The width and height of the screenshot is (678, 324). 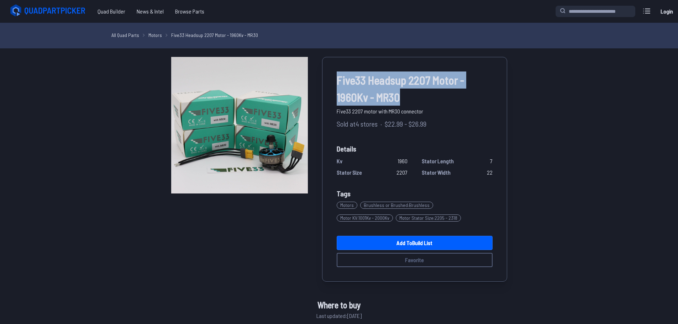 What do you see at coordinates (415, 89) in the screenshot?
I see `span: Five33 Headsup 2207 Motor - 1960Kv - MR30` at bounding box center [415, 89].